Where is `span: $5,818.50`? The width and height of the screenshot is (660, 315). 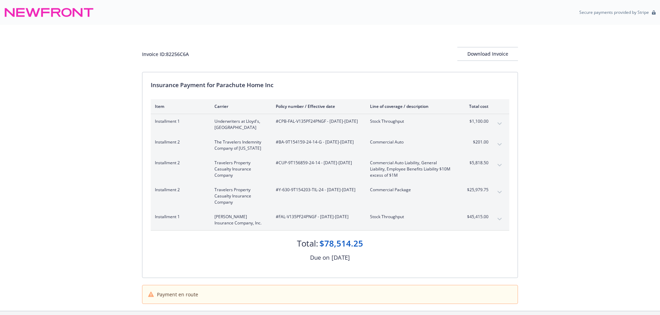 span: $5,818.50 is located at coordinates (475, 163).